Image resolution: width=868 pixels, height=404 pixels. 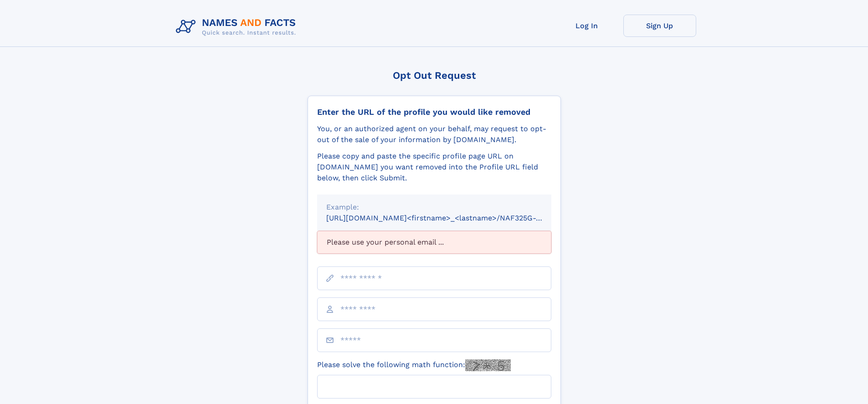 I want to click on div: You, or an authorized agent on your behalf, may request to opt-out of the sale of your informatio..., so click(x=434, y=134).